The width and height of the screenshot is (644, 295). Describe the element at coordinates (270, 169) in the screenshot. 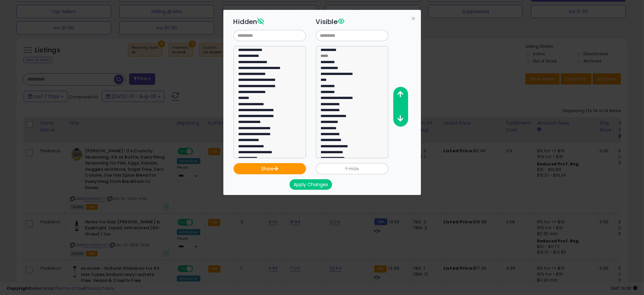

I see `button: Show` at that location.